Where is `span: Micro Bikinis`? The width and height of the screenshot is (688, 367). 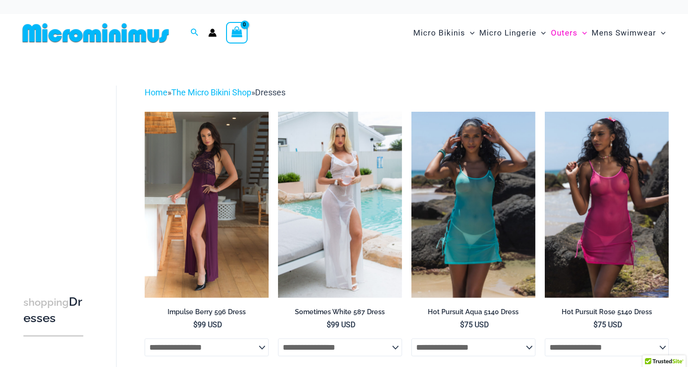 span: Micro Bikinis is located at coordinates (439, 33).